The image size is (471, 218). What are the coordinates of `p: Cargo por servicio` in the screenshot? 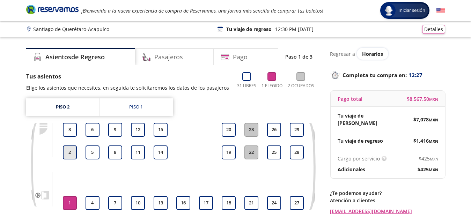 It's located at (359, 159).